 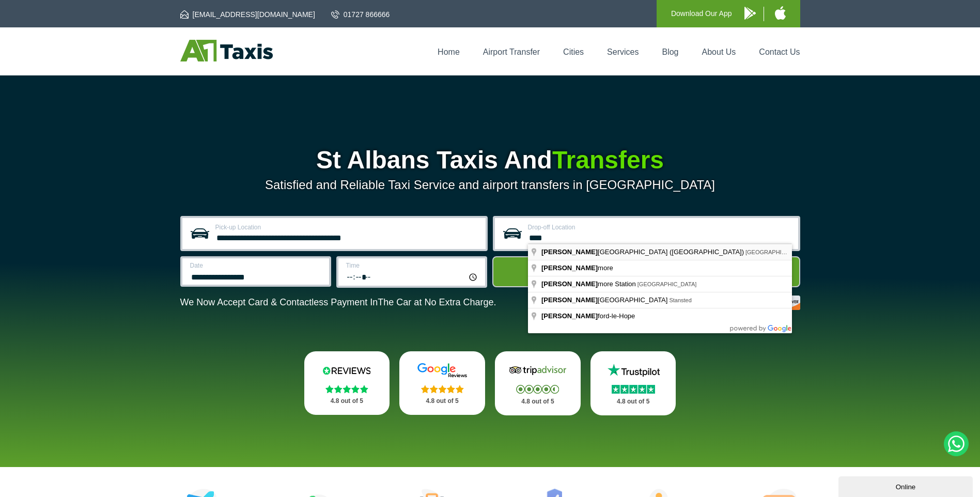 What do you see at coordinates (679, 300) in the screenshot?
I see `span: Stansted` at bounding box center [679, 300].